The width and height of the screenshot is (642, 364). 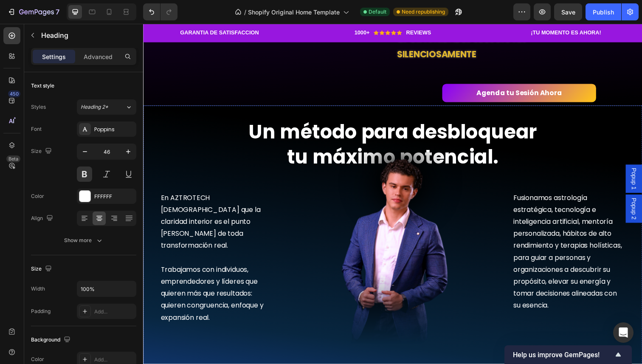 I want to click on div: Open Intercom Messenger, so click(x=623, y=332).